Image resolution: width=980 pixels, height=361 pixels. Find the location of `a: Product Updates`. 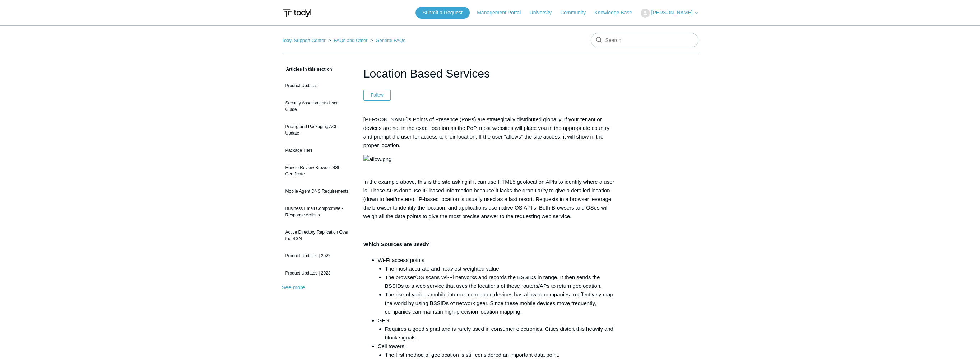

a: Product Updates is located at coordinates (317, 86).